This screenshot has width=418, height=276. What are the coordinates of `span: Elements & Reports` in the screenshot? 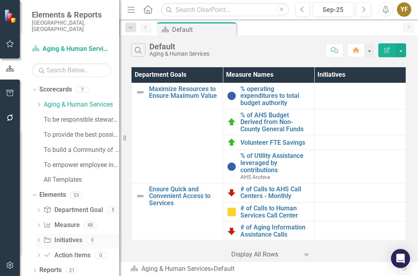 It's located at (71, 15).